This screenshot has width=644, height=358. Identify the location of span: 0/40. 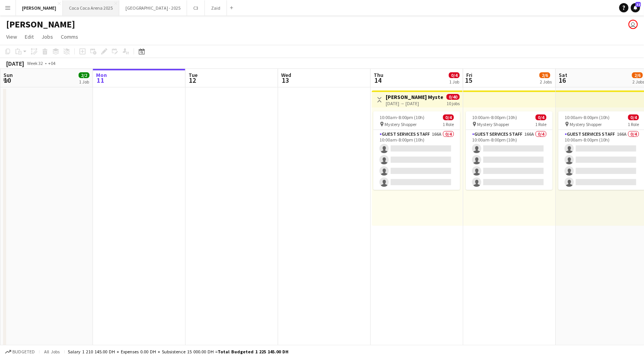
(453, 97).